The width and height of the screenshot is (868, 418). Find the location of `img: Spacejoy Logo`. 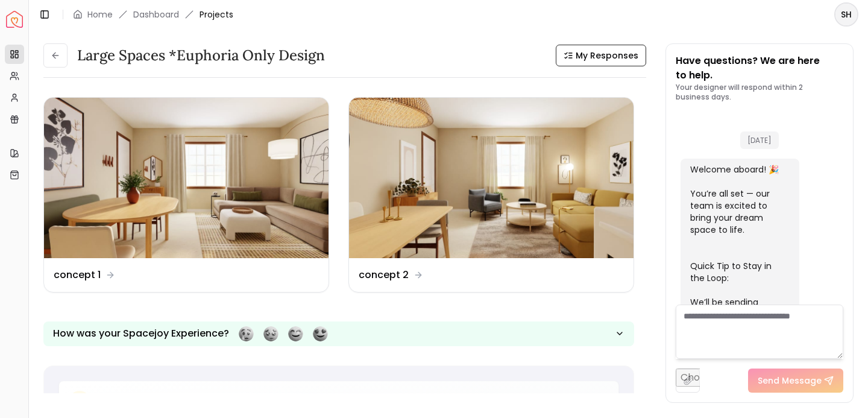

img: Spacejoy Logo is located at coordinates (15, 20).